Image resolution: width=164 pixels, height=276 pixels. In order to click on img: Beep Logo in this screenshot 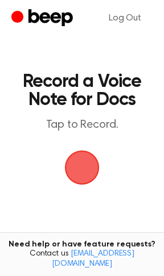, I will do `click(82, 168)`.